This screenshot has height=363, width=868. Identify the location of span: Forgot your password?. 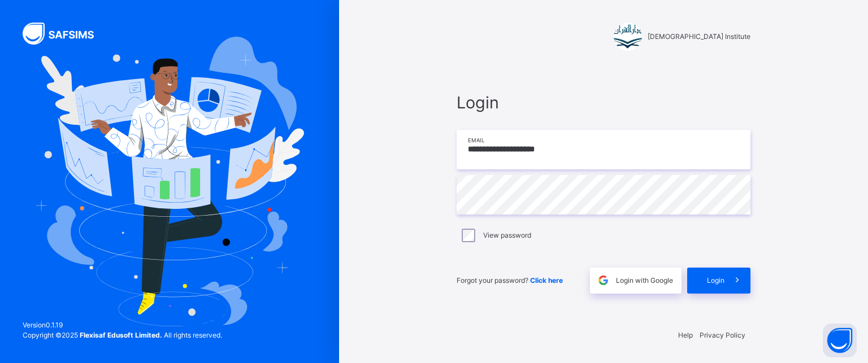
(510, 280).